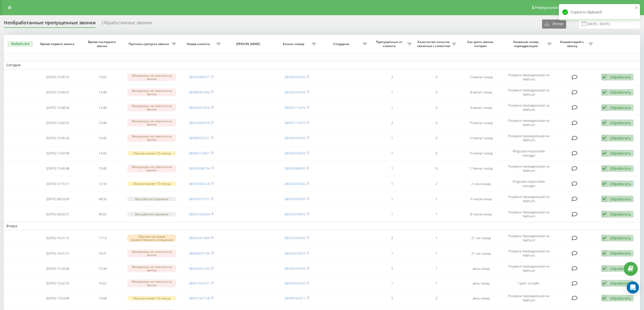 This screenshot has height=310, width=644. I want to click on div: Open Intercom Messenger, so click(632, 288).